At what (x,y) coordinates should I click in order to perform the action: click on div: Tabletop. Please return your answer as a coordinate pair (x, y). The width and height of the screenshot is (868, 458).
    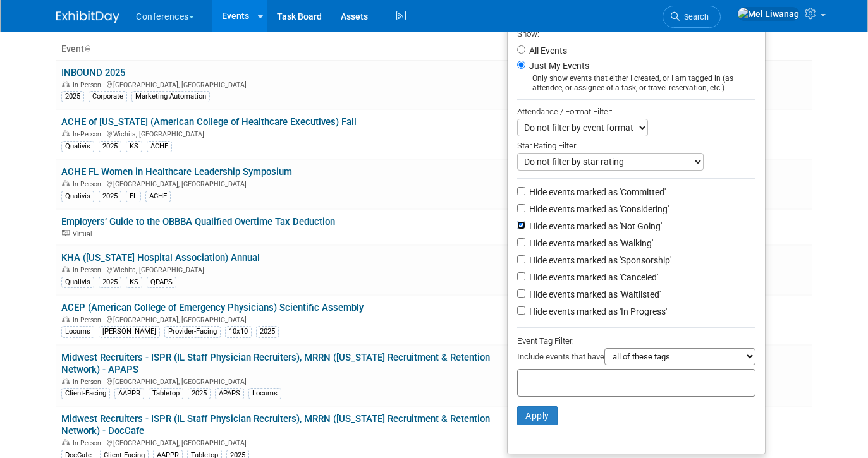
    Looking at the image, I should click on (166, 393).